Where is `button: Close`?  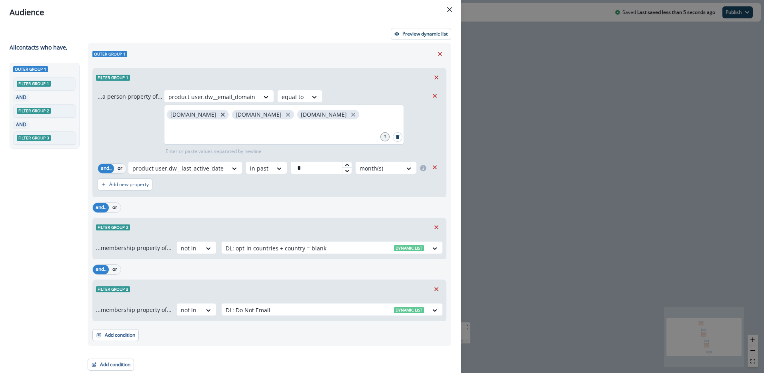 button: Close is located at coordinates (449, 10).